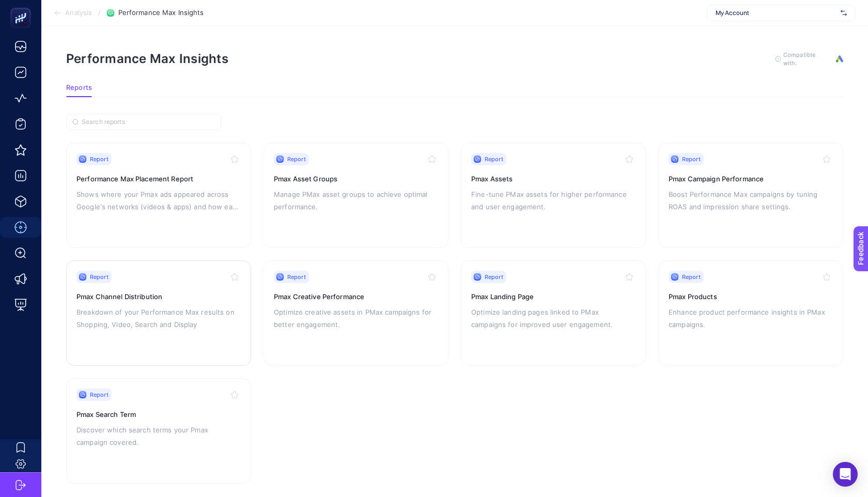  I want to click on h3: Pmax Campaign Performance, so click(751, 179).